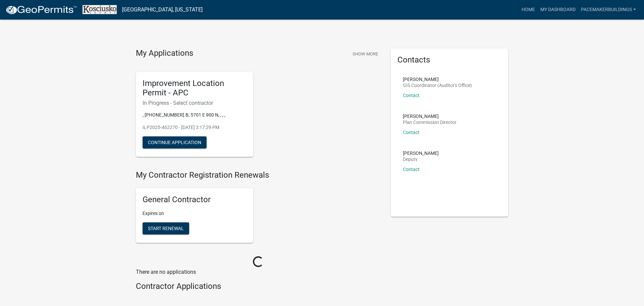  What do you see at coordinates (420, 159) in the screenshot?
I see `p: Deputy` at bounding box center [420, 159].